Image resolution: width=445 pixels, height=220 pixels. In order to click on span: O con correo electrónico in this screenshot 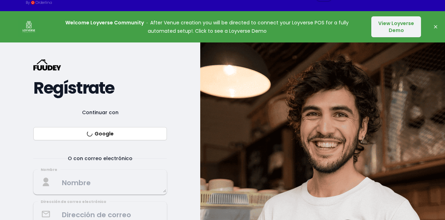, I will do `click(100, 158)`.